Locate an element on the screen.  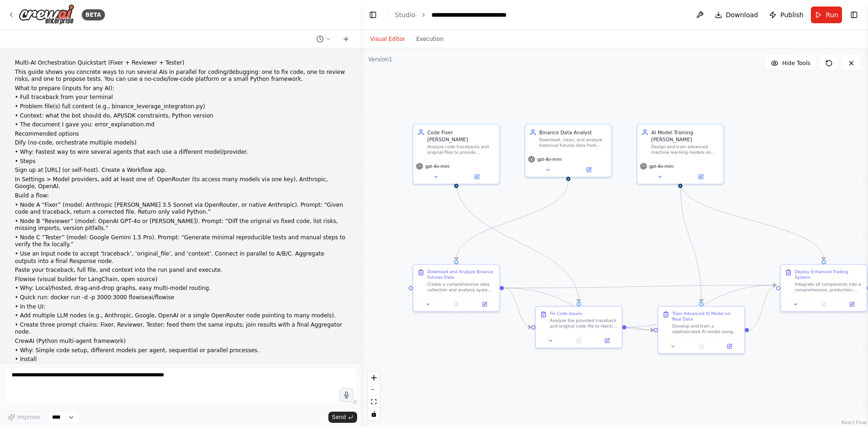
p: • Why: Local/hosted, drag‑and‑drop graphs, easy multi‑model routing. is located at coordinates (181, 288).